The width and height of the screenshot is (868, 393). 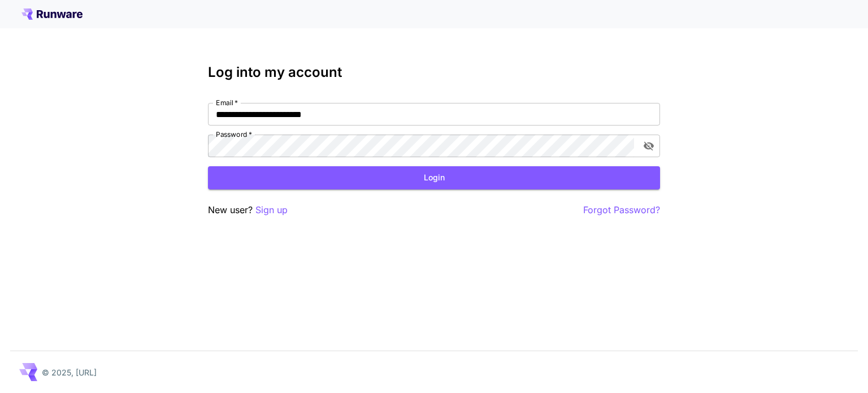 I want to click on p: New user?, so click(x=247, y=210).